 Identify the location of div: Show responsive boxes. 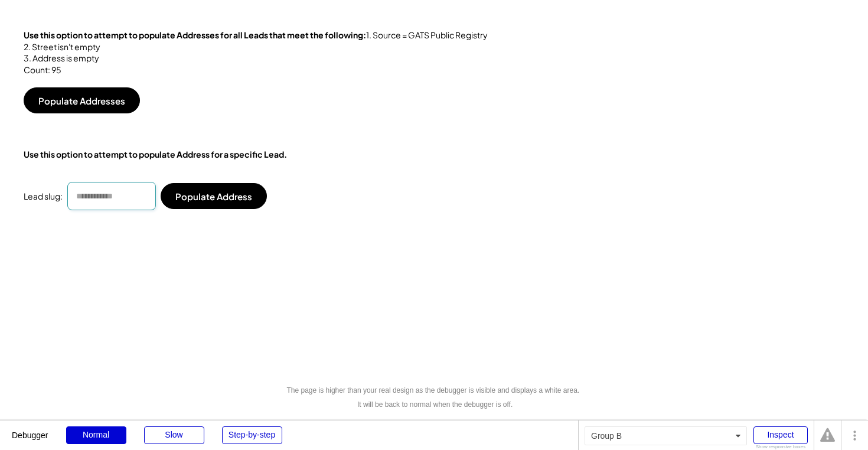
(781, 447).